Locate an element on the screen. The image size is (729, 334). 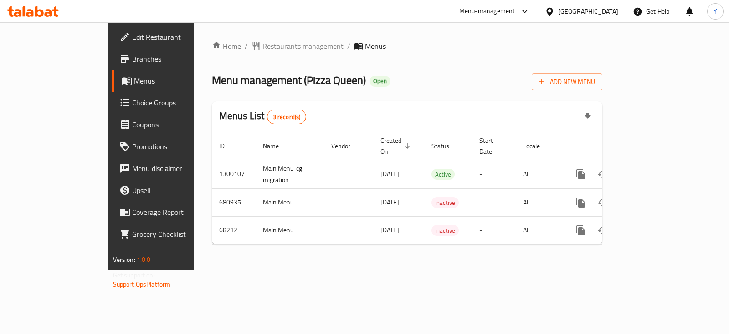
span: Upsell is located at coordinates (177, 190).